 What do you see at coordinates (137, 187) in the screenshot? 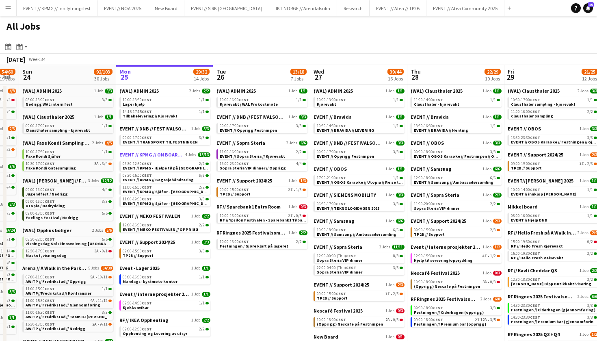
I see `span: 11:00-15:00` at bounding box center [137, 187].